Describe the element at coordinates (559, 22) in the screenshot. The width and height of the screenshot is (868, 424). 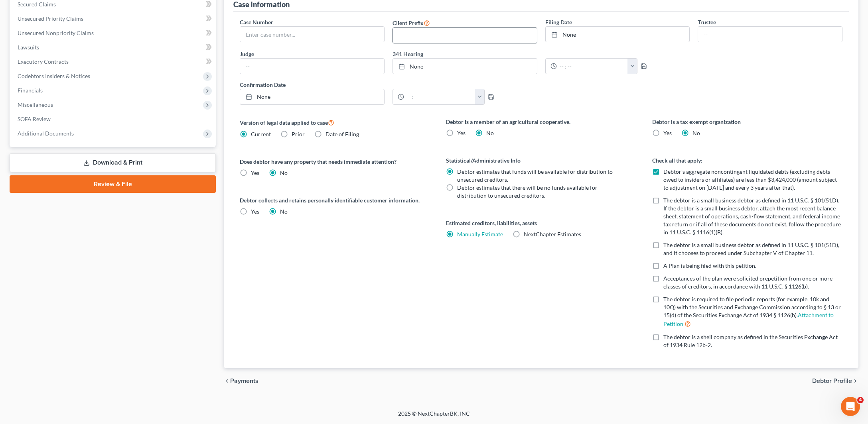
I see `label: Filing Date` at that location.